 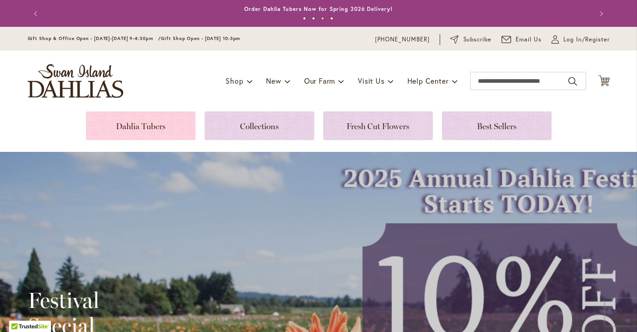 I want to click on span: Visit Us, so click(x=371, y=80).